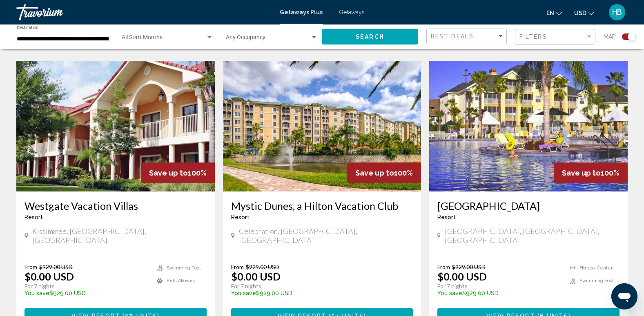  I want to click on h3: Mystic Dunes, a Hilton Vacation Club, so click(322, 206).